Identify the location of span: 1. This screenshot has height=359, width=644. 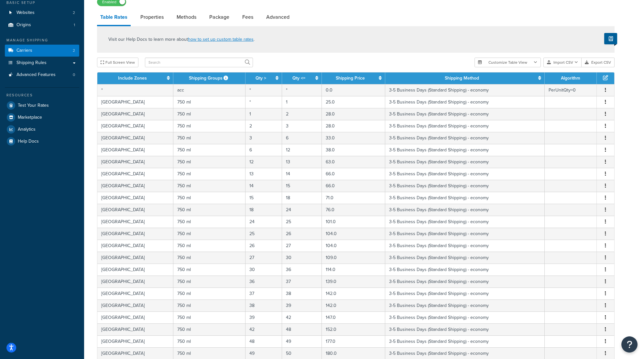
(74, 25).